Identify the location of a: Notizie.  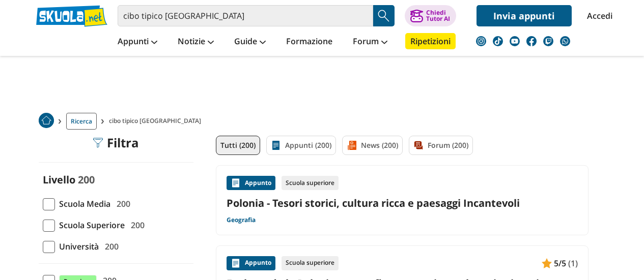
(195, 42).